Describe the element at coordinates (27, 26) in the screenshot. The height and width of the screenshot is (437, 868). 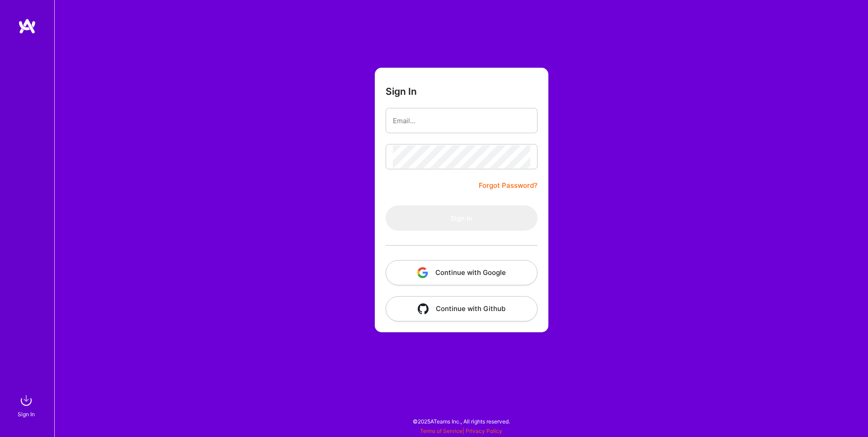
I see `img: logo` at that location.